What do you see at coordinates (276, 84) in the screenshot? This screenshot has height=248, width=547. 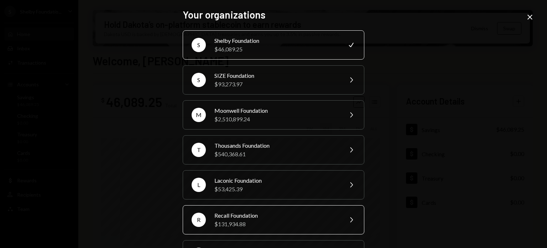 I see `div: $93,273.97` at bounding box center [276, 84].